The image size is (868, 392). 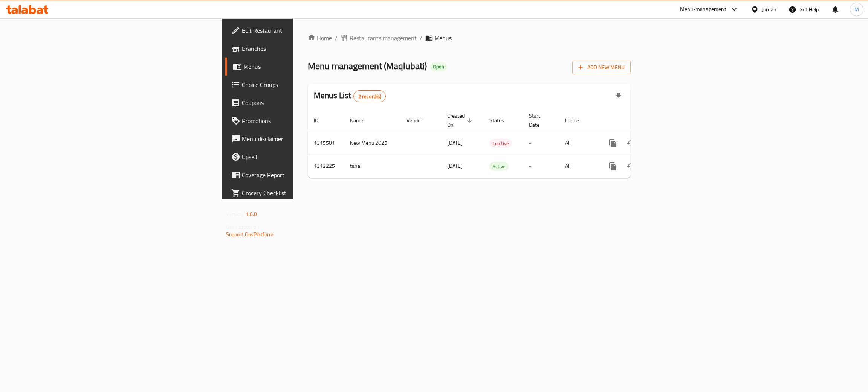 I want to click on span: Choice Groups, so click(x=301, y=84).